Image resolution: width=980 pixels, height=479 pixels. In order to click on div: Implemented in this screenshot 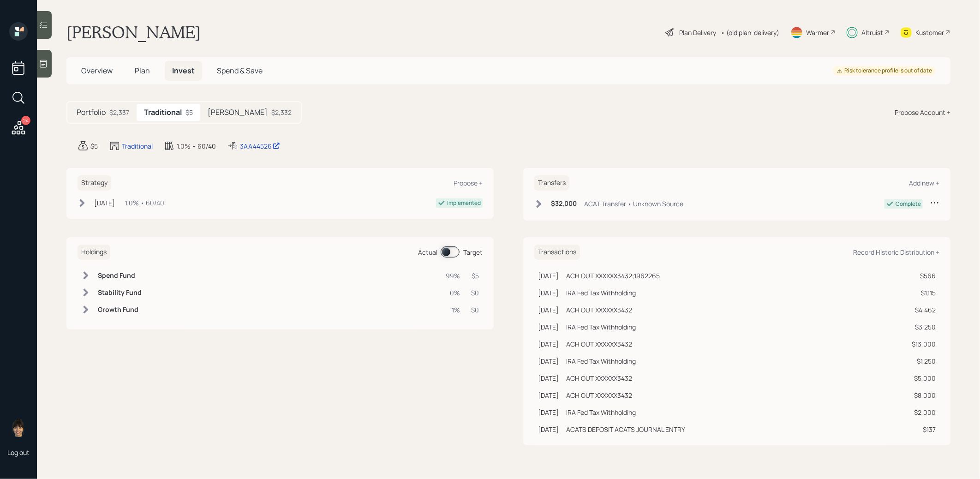, I will do `click(463, 203)`.